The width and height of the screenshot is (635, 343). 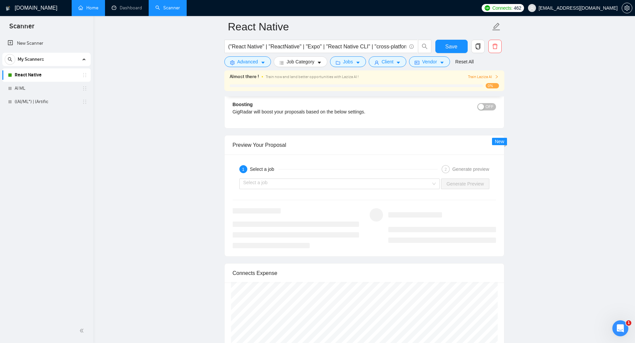 What do you see at coordinates (429, 62) in the screenshot?
I see `span: Vendor` at bounding box center [429, 62].